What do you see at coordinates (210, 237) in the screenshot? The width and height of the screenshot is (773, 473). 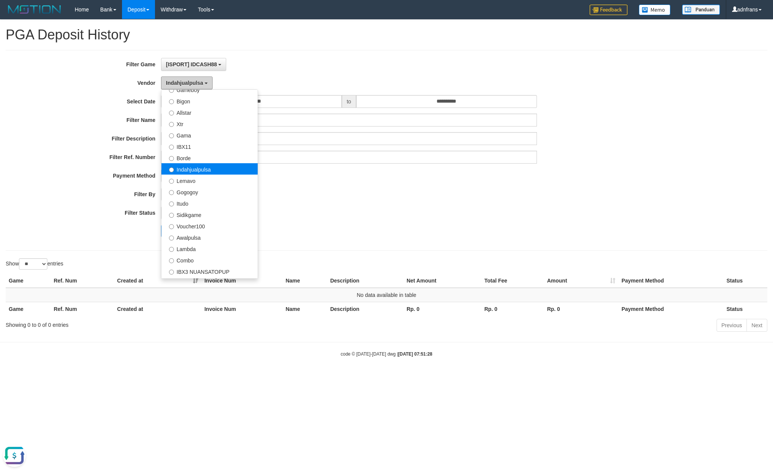 I see `label: Awalpulsa` at bounding box center [210, 237].